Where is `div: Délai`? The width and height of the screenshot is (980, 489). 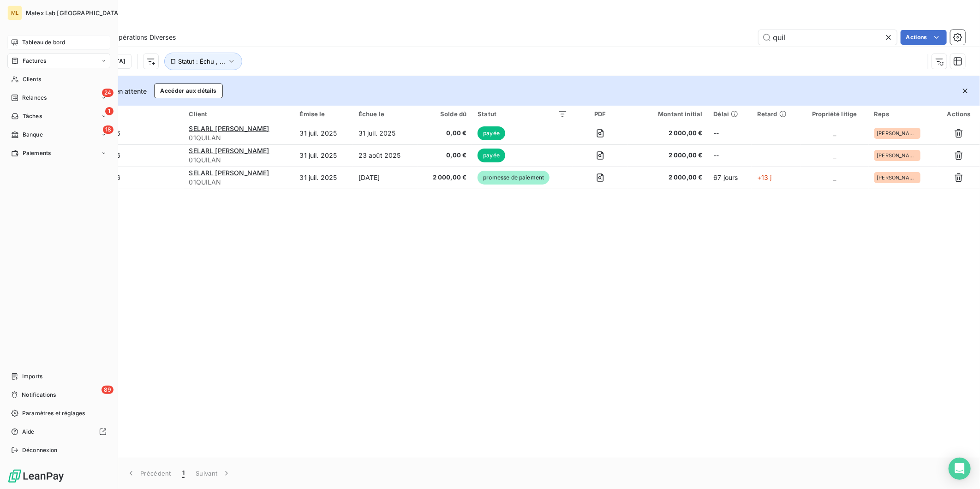 div: Délai is located at coordinates (730, 114).